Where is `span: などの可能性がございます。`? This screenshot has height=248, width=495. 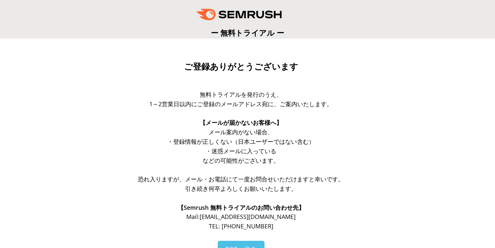 span: などの可能性がございます。 is located at coordinates (241, 161).